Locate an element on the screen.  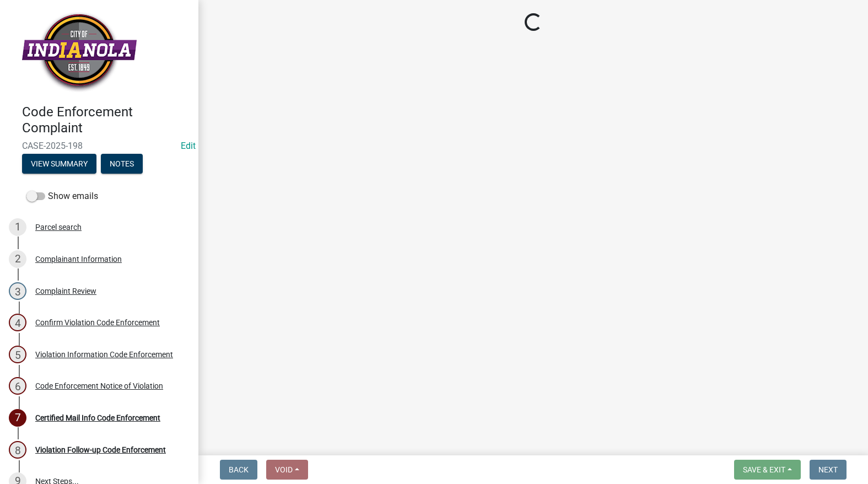
button: Void is located at coordinates (287, 470).